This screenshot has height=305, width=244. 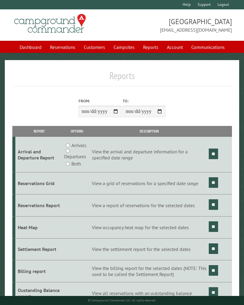 What do you see at coordinates (39, 271) in the screenshot?
I see `td: Billing report` at bounding box center [39, 271].